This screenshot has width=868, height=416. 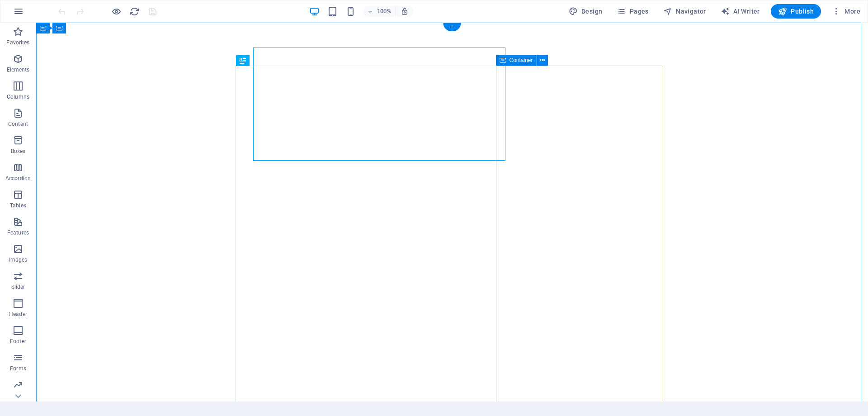 I want to click on p: Images, so click(x=18, y=260).